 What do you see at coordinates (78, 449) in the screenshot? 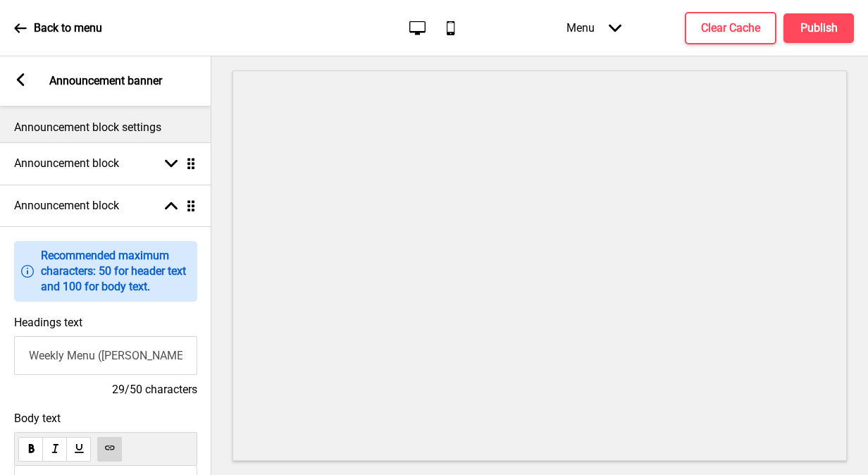
I see `button: underline` at bounding box center [78, 449].